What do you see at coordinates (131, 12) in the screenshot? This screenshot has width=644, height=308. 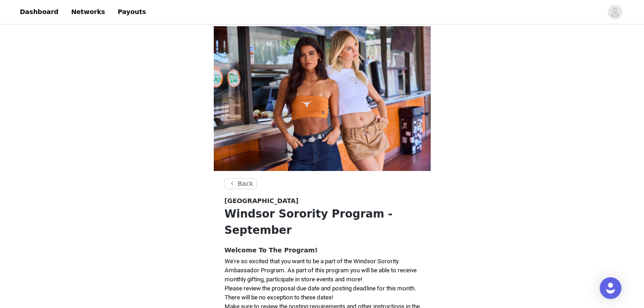 I see `a: Payouts` at bounding box center [131, 12].